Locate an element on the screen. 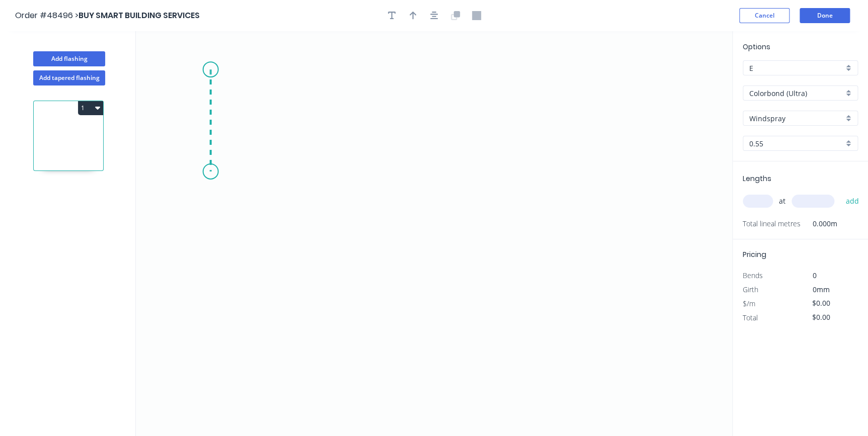  button: Add flashing is located at coordinates (69, 59).